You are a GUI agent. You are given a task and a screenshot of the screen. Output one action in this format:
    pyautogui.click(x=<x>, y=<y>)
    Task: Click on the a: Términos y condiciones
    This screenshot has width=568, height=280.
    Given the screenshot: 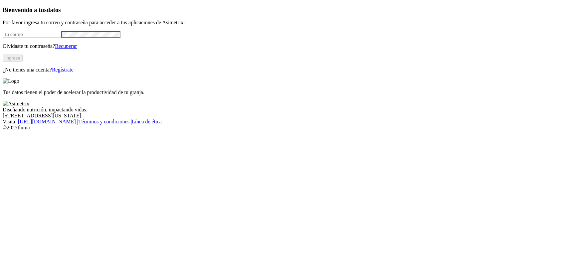 What is the action you would take?
    pyautogui.click(x=104, y=121)
    